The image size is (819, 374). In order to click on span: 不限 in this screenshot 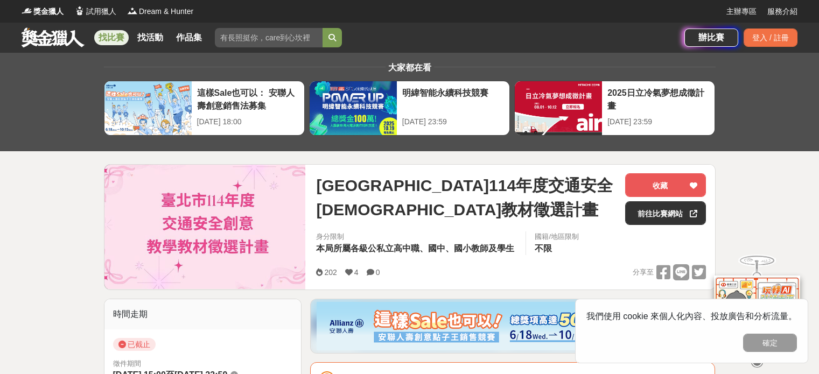, I will do `click(543, 248)`.